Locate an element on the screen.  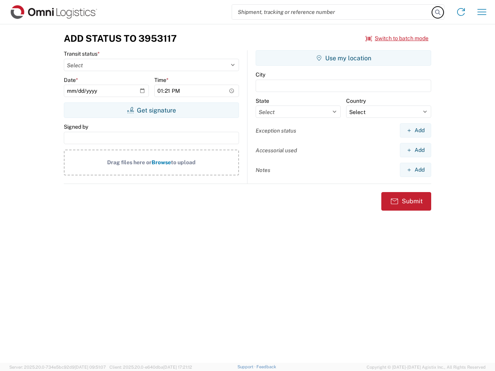
label: Notes is located at coordinates (263, 170).